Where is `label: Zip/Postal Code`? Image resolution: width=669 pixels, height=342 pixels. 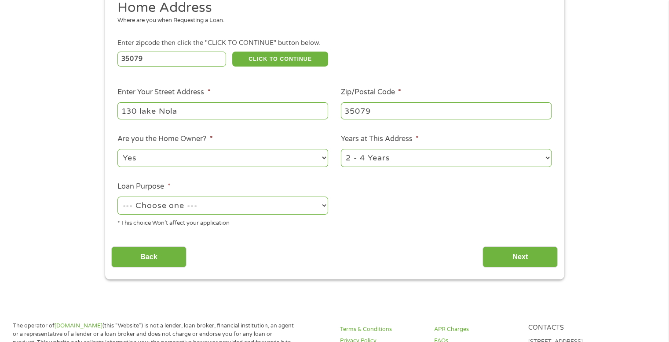
label: Zip/Postal Code is located at coordinates (371, 92).